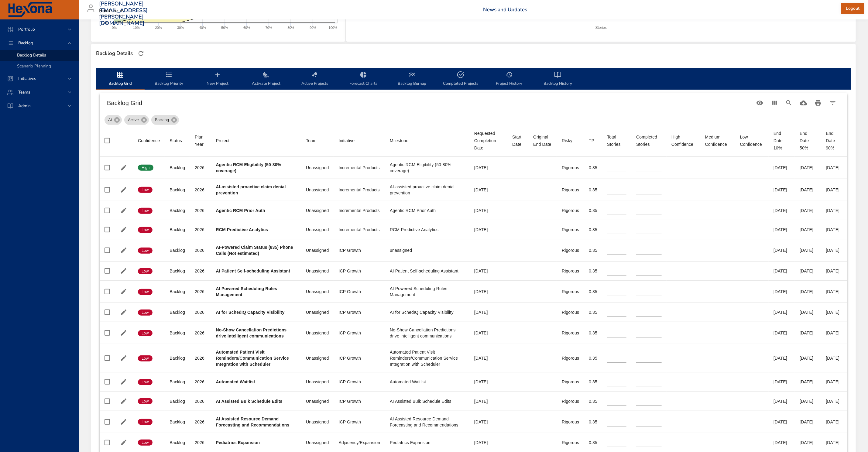 The image size is (868, 452). Describe the element at coordinates (473, 79) in the screenshot. I see `div: backlog-tab` at that location.